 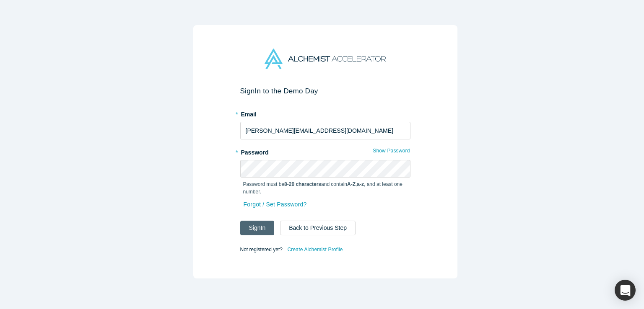 I want to click on a: Forgot / Set Password?, so click(x=275, y=204).